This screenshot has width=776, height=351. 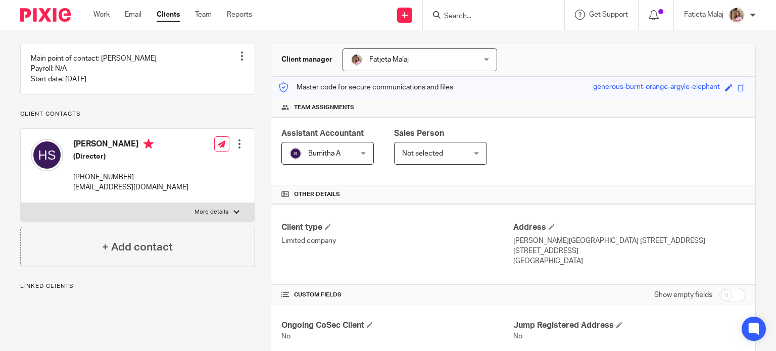 What do you see at coordinates (324, 154) in the screenshot?
I see `span: Bumitha A` at bounding box center [324, 154].